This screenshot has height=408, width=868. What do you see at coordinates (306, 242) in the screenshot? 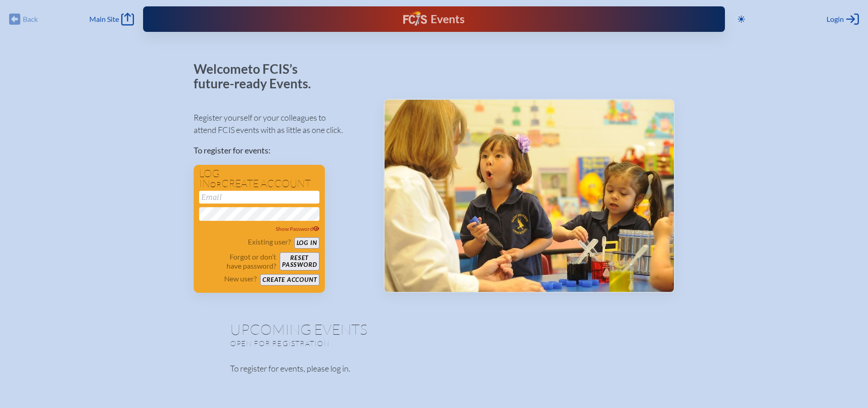
I see `button: Log in` at bounding box center [306, 242].